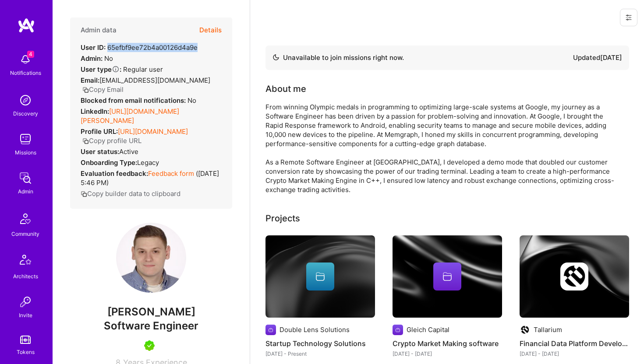 The height and width of the screenshot is (364, 644). I want to click on img: discovery, so click(25, 100).